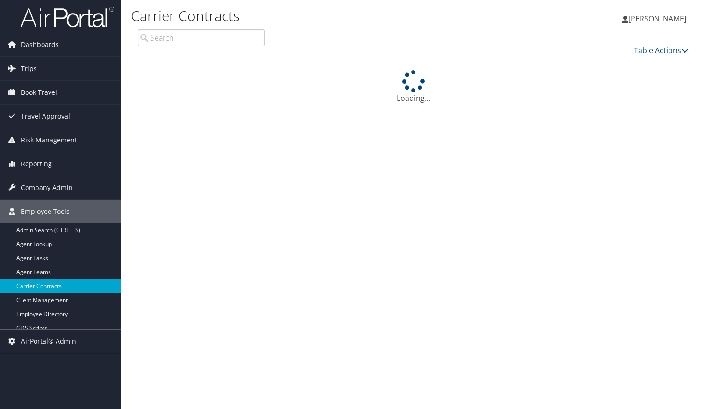 The width and height of the screenshot is (705, 409). What do you see at coordinates (319, 16) in the screenshot?
I see `h1: Carrier Contracts` at bounding box center [319, 16].